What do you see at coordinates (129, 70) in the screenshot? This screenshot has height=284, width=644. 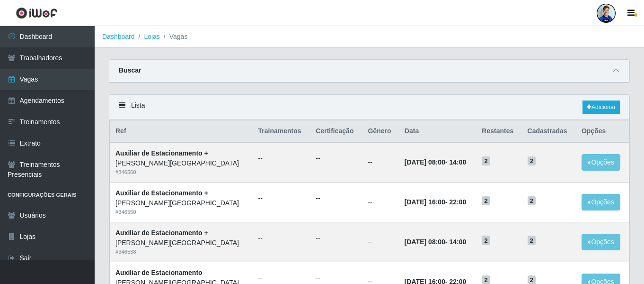 I see `strong: Buscar` at bounding box center [129, 70].